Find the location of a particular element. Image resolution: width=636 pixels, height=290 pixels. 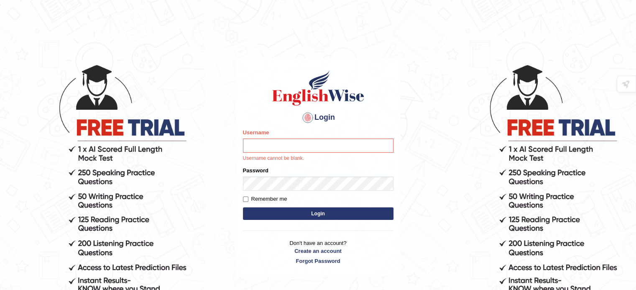

input: Remember me is located at coordinates (245, 199).